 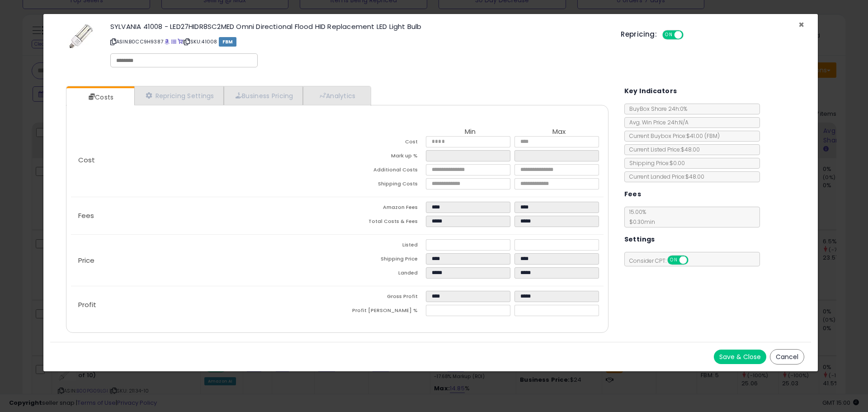 What do you see at coordinates (382, 185) in the screenshot?
I see `td: Shipping Costs` at bounding box center [382, 185].